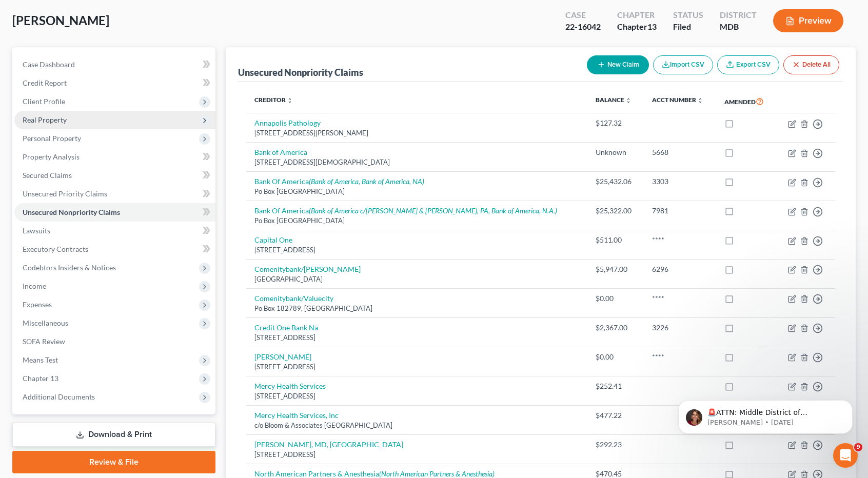 The width and height of the screenshot is (868, 478). Describe the element at coordinates (615, 123) in the screenshot. I see `div: $127.32` at that location.